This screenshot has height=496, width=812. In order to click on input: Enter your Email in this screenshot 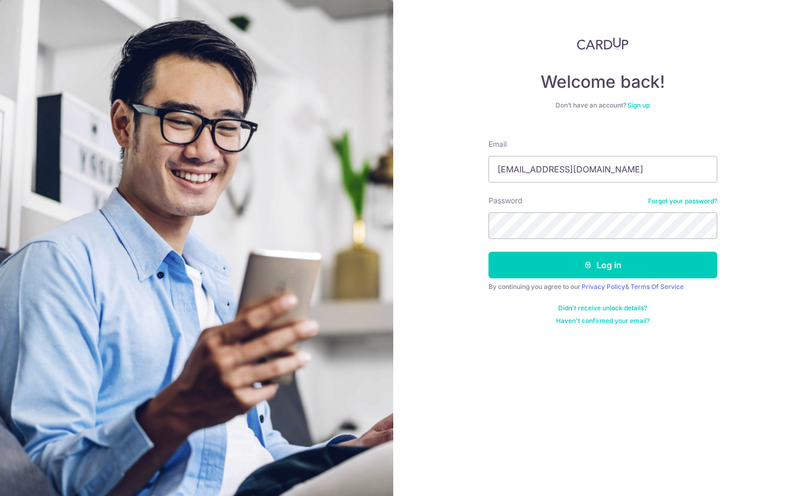, I will do `click(603, 169)`.